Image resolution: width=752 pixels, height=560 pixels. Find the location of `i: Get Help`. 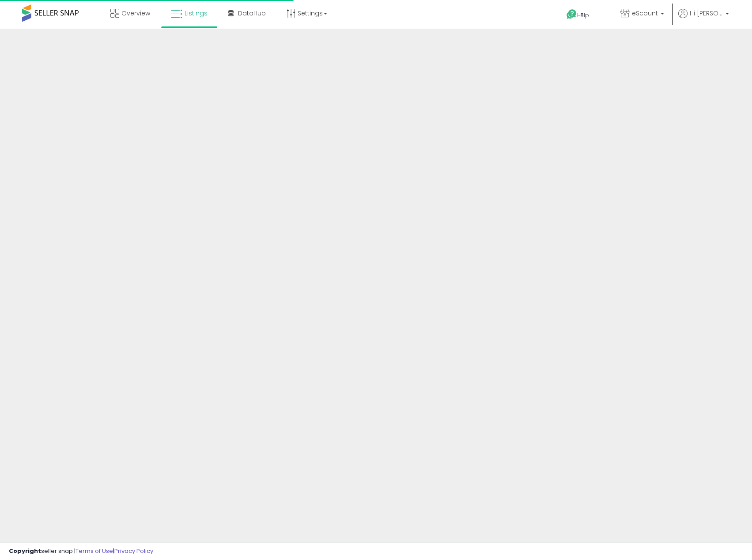

i: Get Help is located at coordinates (571, 14).